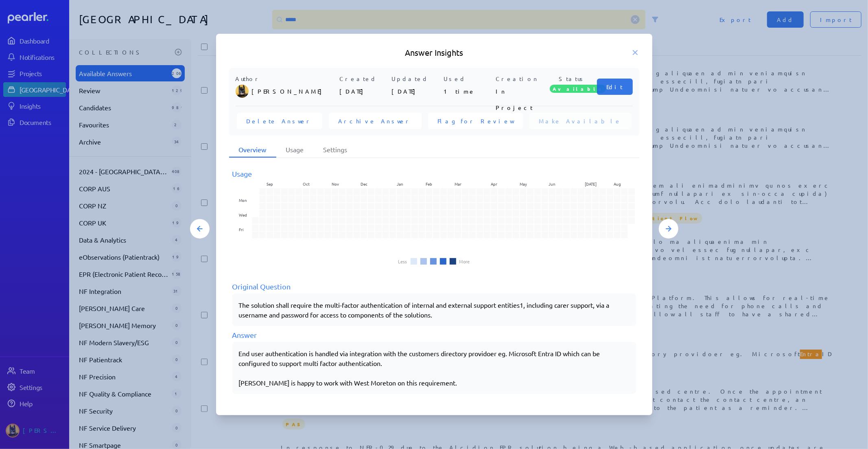 The image size is (868, 449). I want to click on span: Make Available, so click(580, 121).